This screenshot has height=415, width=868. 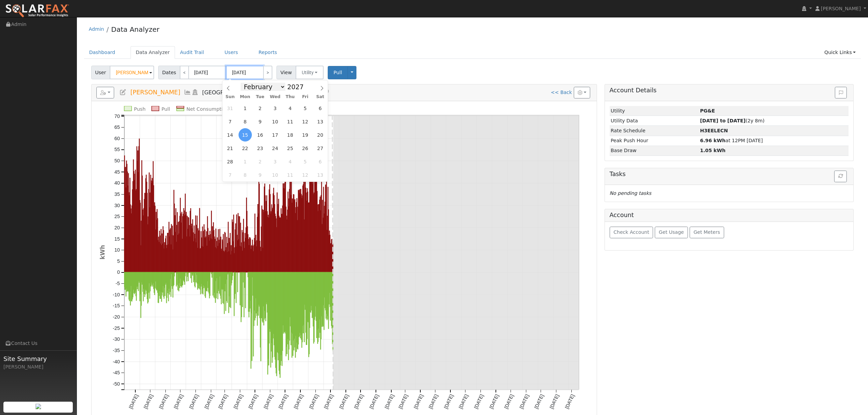 What do you see at coordinates (263, 87) in the screenshot?
I see `select: Month` at bounding box center [263, 87].